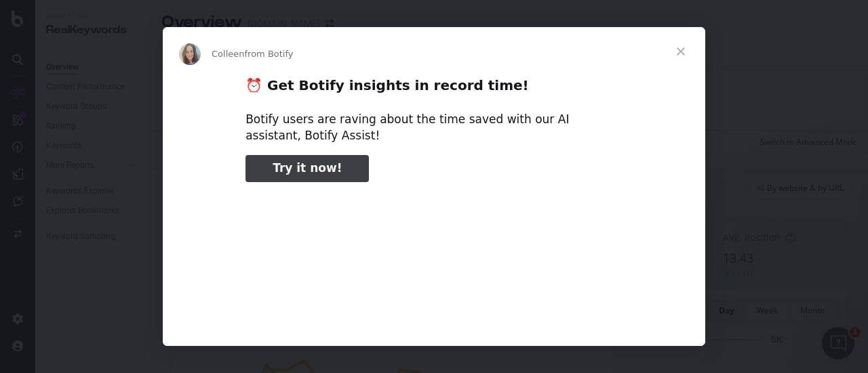  I want to click on span: Try it now!, so click(307, 168).